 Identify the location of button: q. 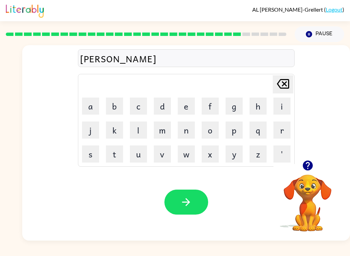
(258, 130).